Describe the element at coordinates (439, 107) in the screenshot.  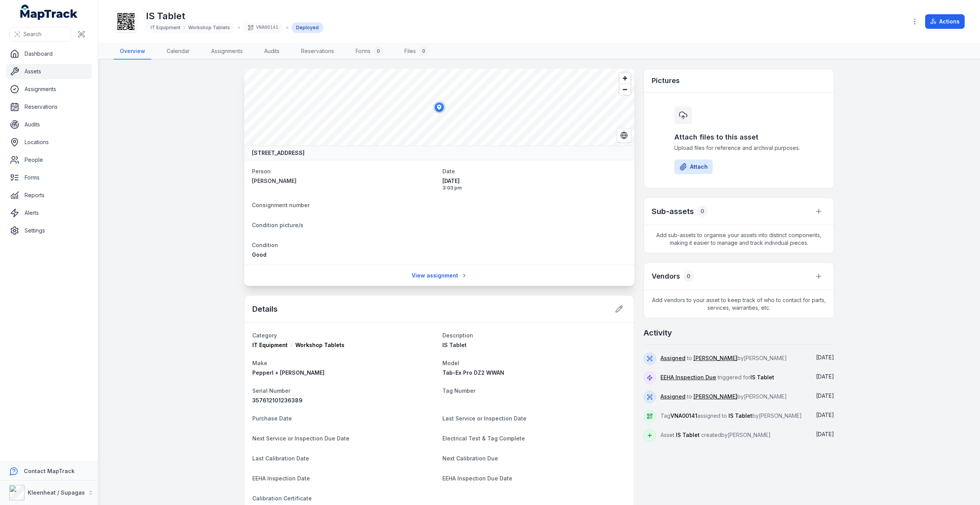
I see `canvas: Map` at that location.